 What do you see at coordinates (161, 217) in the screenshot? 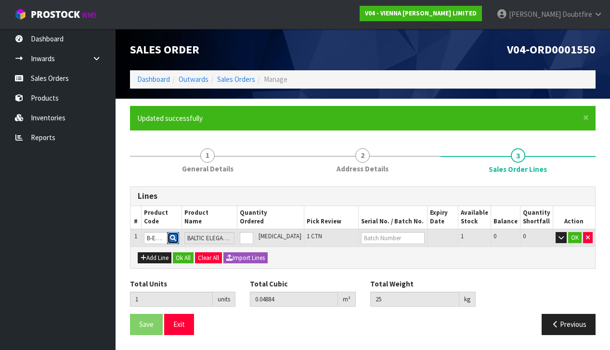
I see `th: Product Code` at bounding box center [161, 217].